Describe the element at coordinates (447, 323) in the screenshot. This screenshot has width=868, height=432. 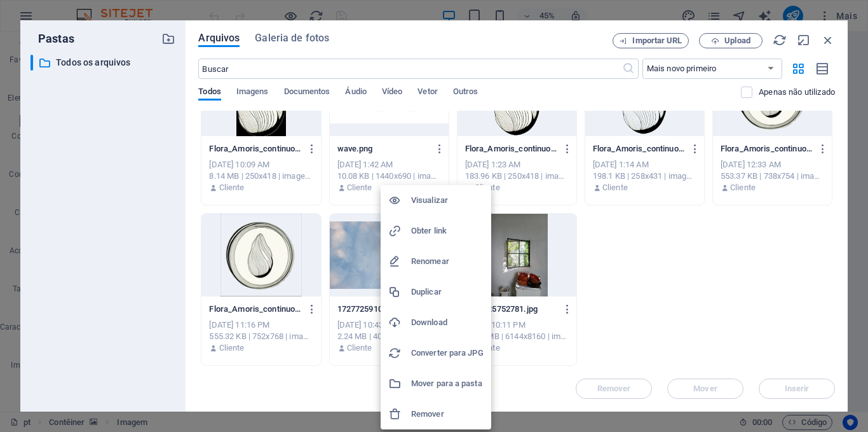
I see `h6: Download` at that location.